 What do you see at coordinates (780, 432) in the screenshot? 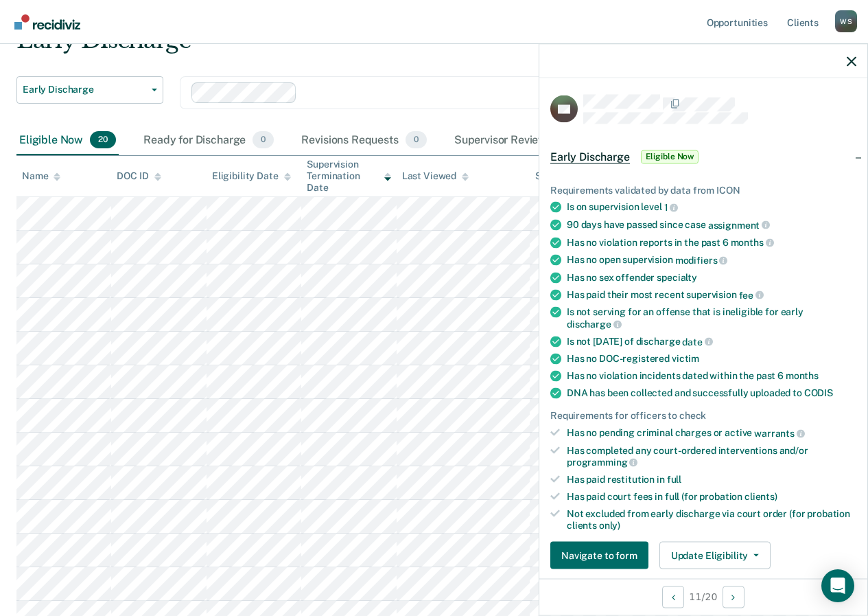
I see `span: warrants` at bounding box center [780, 432].